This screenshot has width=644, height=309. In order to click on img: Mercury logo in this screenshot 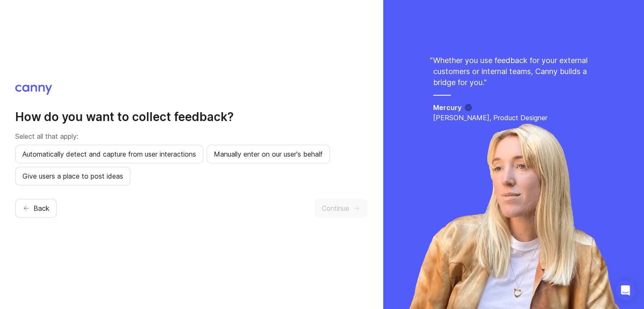, I will do `click(468, 108)`.